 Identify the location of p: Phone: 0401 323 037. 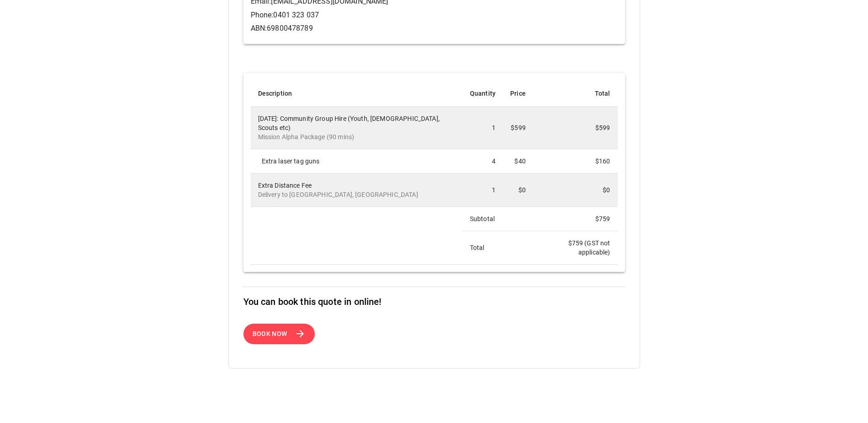
(434, 15).